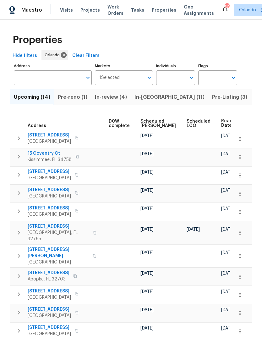  Describe the element at coordinates (111, 97) in the screenshot. I see `span: In-review (4)` at that location.